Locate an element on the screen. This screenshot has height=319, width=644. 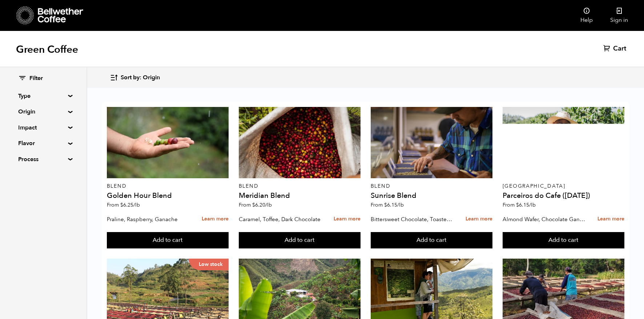
span: Sort by: Origin is located at coordinates (140, 78).